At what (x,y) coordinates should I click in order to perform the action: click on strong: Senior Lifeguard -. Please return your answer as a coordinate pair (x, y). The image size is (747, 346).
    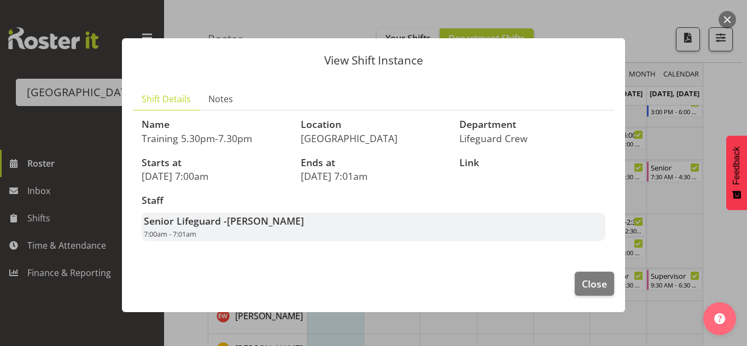
    Looking at the image, I should click on (224, 221).